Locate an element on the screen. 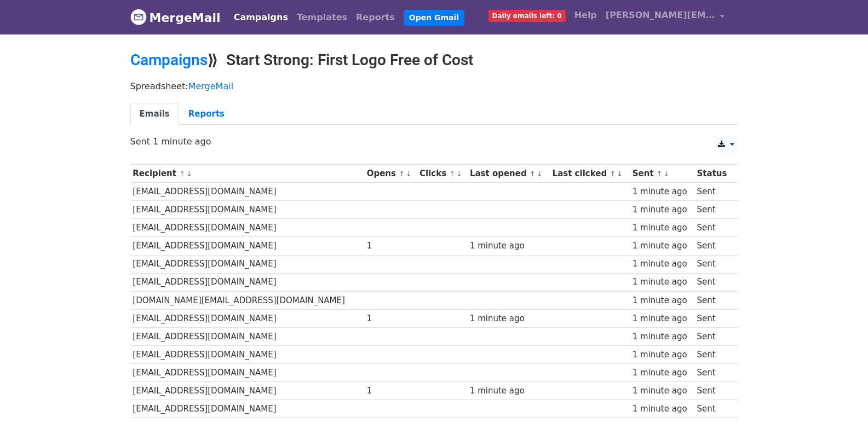 Image resolution: width=868 pixels, height=423 pixels. a: Daily emails left: 0 is located at coordinates (527, 16).